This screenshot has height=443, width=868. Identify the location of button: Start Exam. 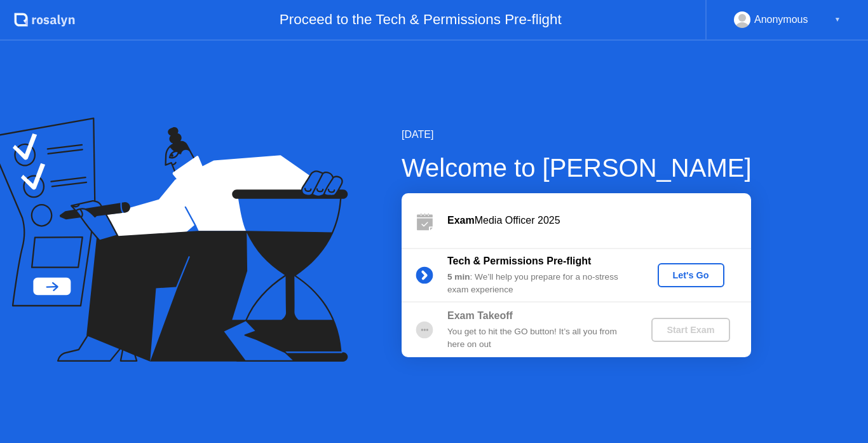
(690, 330).